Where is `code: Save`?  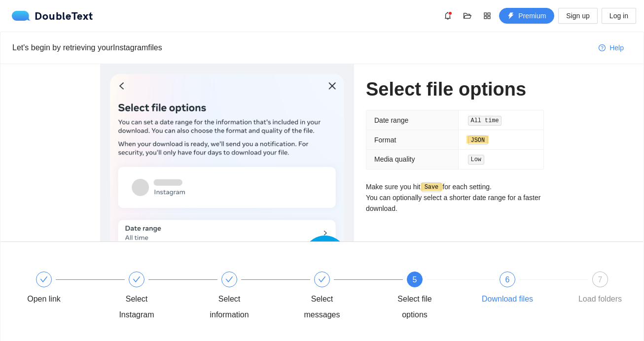 code: Save is located at coordinates (431, 187).